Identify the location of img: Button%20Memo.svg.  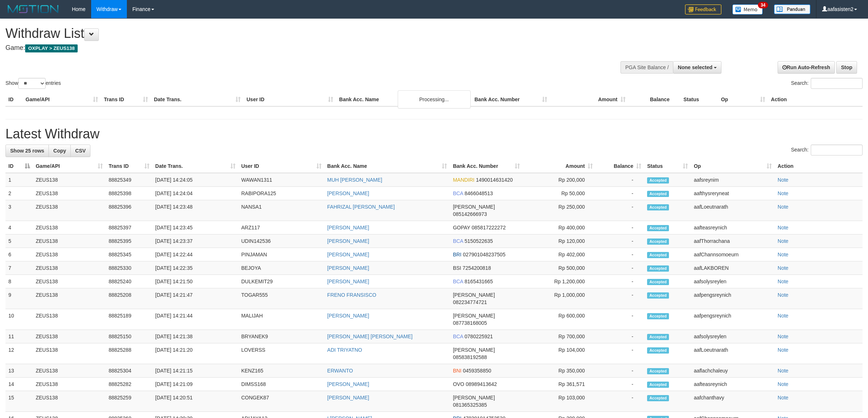
(747, 9).